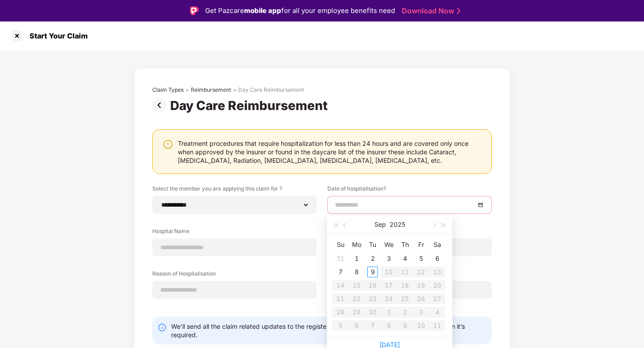  What do you see at coordinates (211, 90) in the screenshot?
I see `div: Reimbursement` at bounding box center [211, 90].